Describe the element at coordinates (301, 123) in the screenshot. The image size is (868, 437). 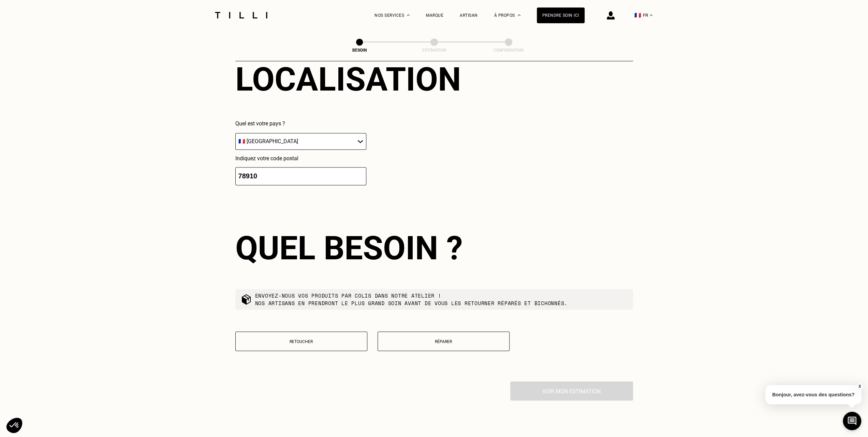
I see `p: Quel est votre pays ?` at that location.